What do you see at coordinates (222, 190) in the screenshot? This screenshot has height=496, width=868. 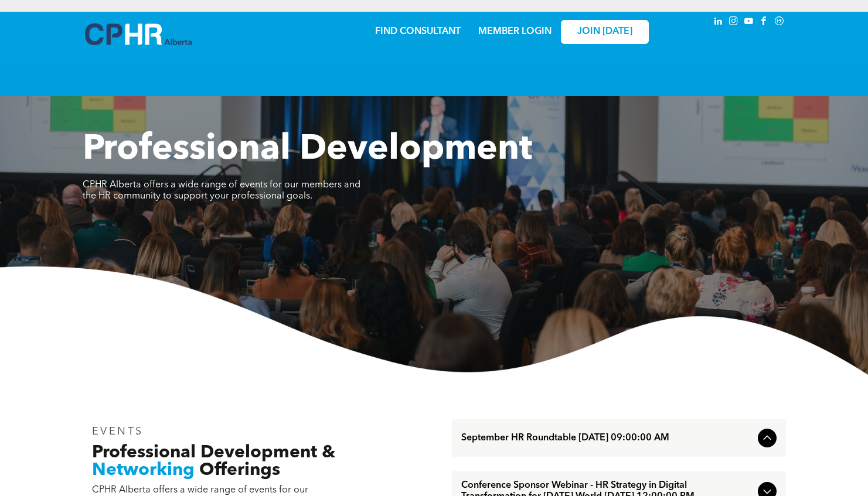 I see `span: CPHR Alberta offers a wide range of events for our members and the HR community to support your p...` at bounding box center [222, 190].